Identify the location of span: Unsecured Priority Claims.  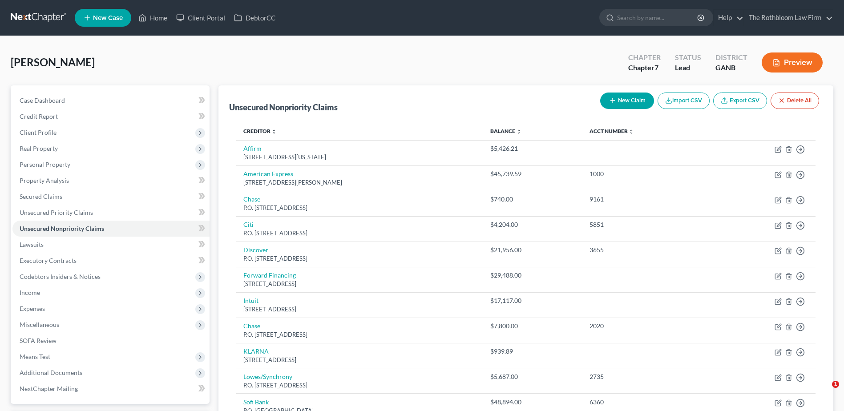
(56, 212).